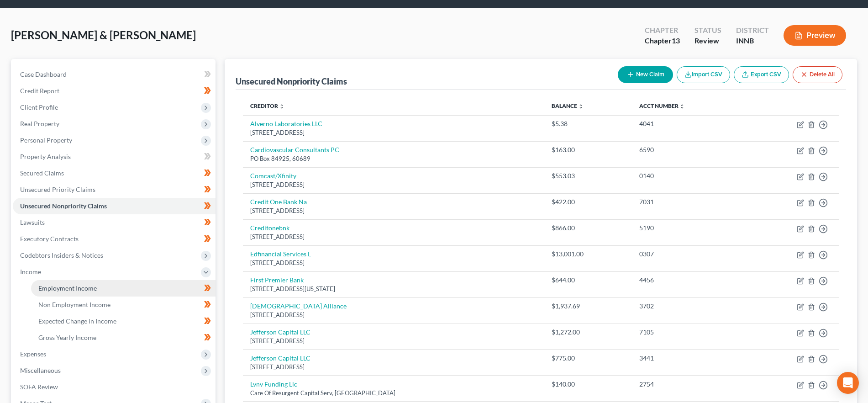 The image size is (868, 403). Describe the element at coordinates (114, 189) in the screenshot. I see `a: Unsecured Priority Claims` at that location.